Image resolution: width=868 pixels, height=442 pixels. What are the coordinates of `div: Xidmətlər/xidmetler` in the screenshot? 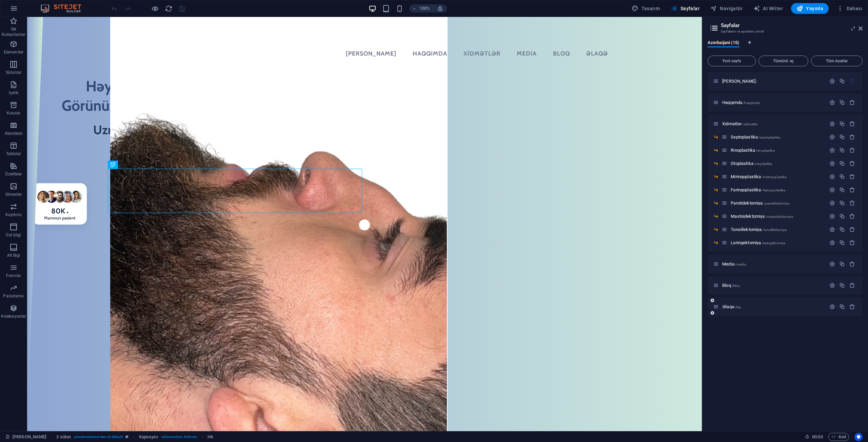 It's located at (773, 124).